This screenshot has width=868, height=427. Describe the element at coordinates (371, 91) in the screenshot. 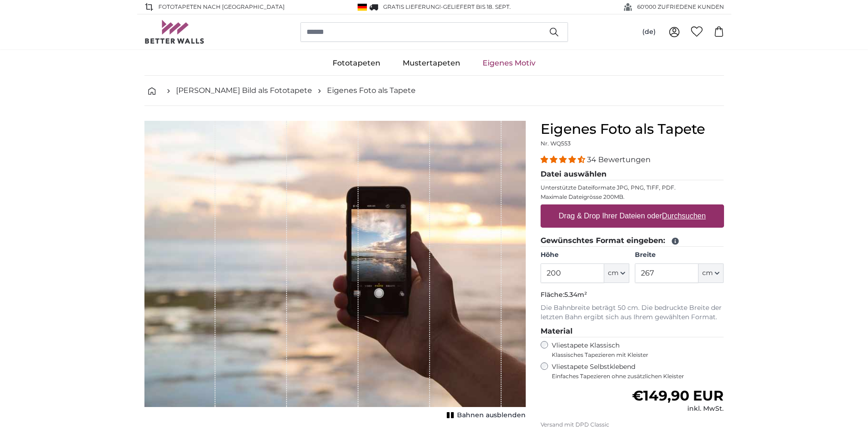

I see `a: Eigenes Foto als Tapete` at that location.